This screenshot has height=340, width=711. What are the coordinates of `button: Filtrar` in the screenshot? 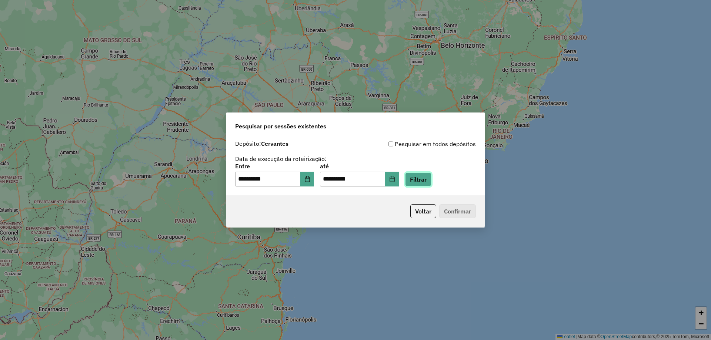 It's located at (418, 180).